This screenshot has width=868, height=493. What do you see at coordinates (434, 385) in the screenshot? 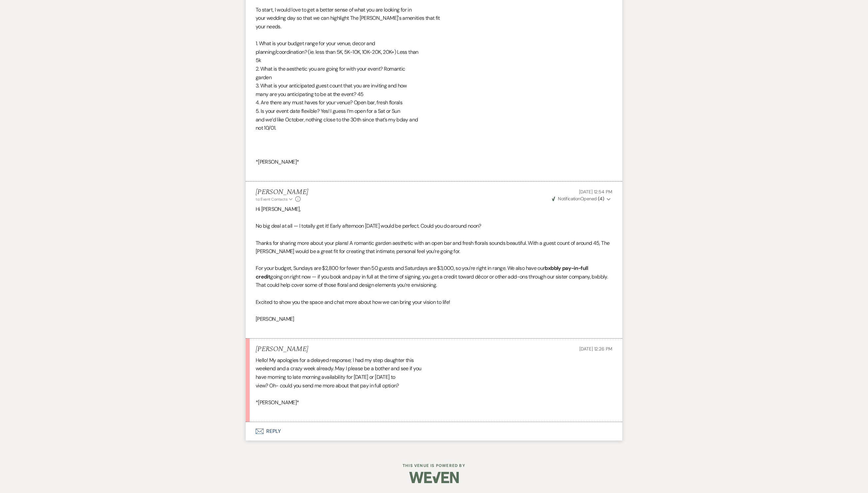
I see `div: Hello! My apologies for a delayed response; I had my step daughter this weekend and a crazy week ...` at bounding box center [434, 385].